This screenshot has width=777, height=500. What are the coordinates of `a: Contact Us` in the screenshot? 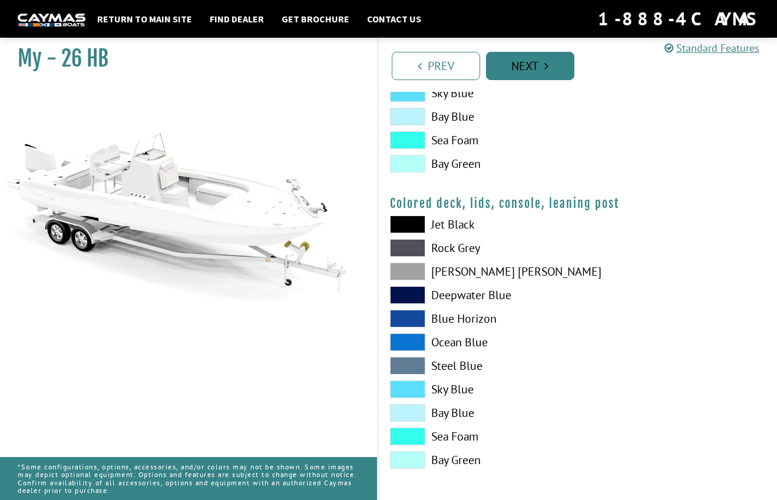 It's located at (394, 19).